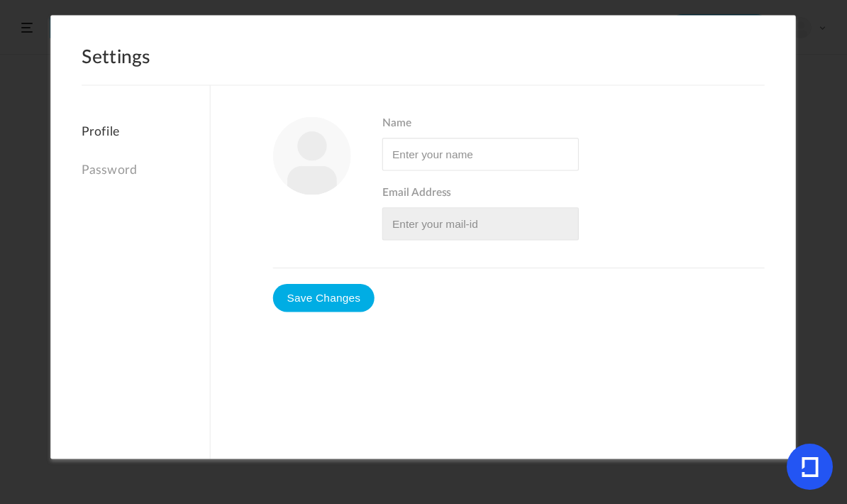 This screenshot has width=847, height=504. What do you see at coordinates (313, 156) in the screenshot?
I see `img: user-image.png` at bounding box center [313, 156].